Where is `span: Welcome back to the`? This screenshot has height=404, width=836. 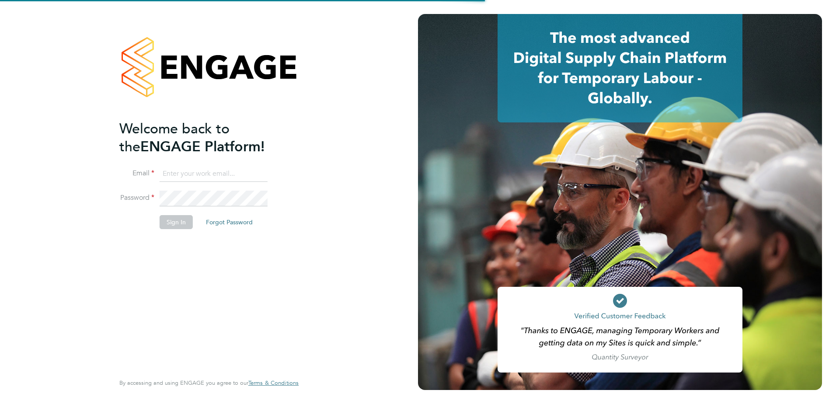
span: Welcome back to the is located at coordinates (175, 138).